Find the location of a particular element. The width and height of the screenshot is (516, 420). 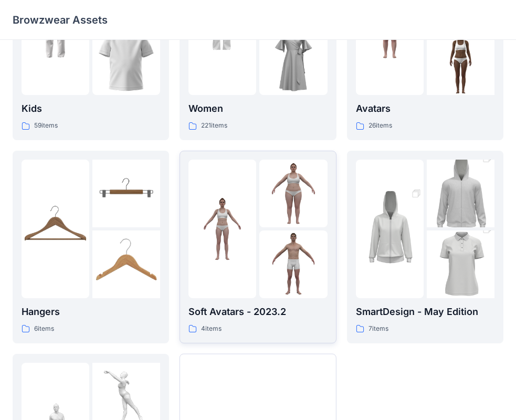

p: 221 items is located at coordinates (214, 125).